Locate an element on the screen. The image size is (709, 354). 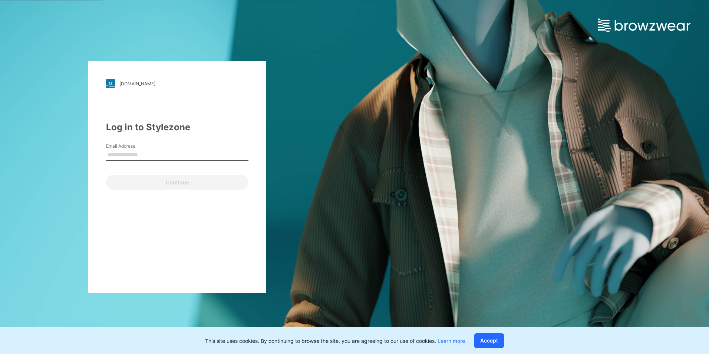
p: This site uses cookies. By continuing to browse the site, you are agreeing to our use of cookies. is located at coordinates (335, 340).